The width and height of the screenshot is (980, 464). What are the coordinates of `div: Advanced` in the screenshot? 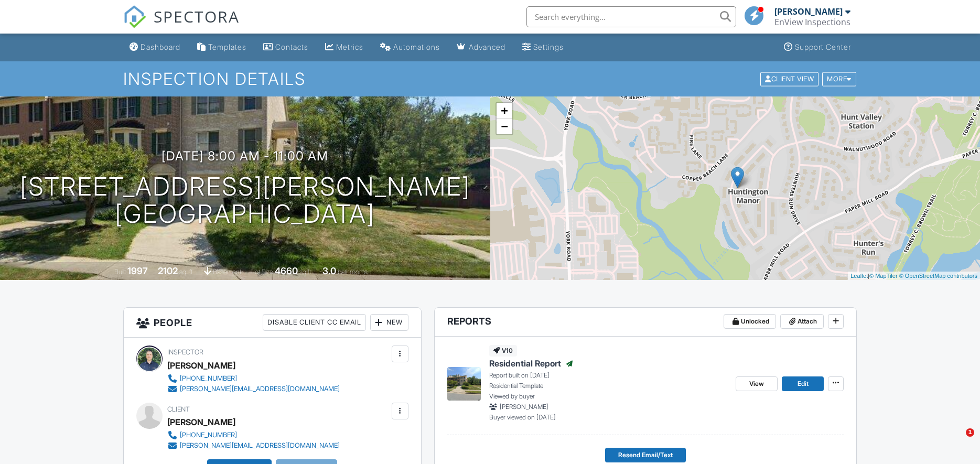 It's located at (488, 46).